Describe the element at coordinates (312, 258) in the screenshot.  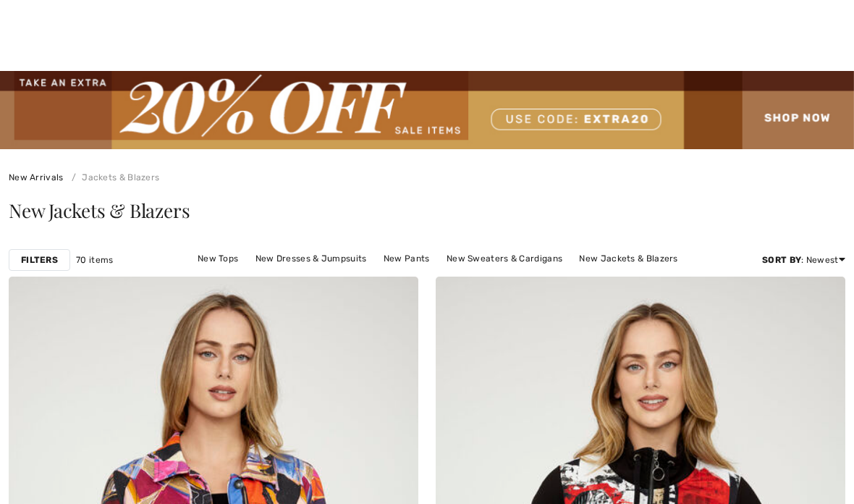
I see `a: New Dresses & Jumpsuits` at that location.